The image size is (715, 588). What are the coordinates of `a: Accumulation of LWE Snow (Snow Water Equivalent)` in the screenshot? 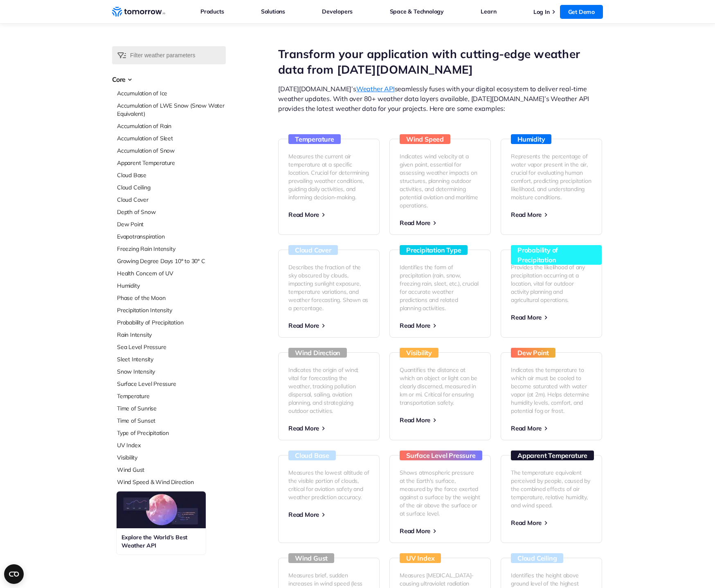 It's located at (172, 110).